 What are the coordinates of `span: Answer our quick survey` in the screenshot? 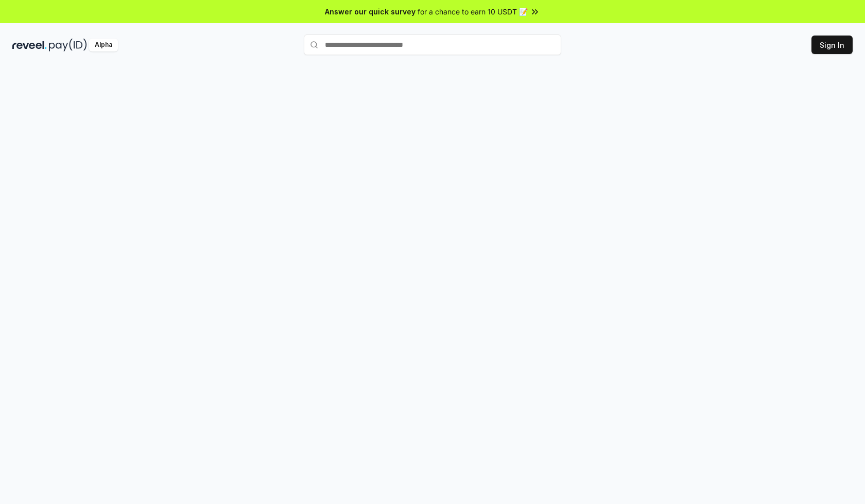 It's located at (370, 12).